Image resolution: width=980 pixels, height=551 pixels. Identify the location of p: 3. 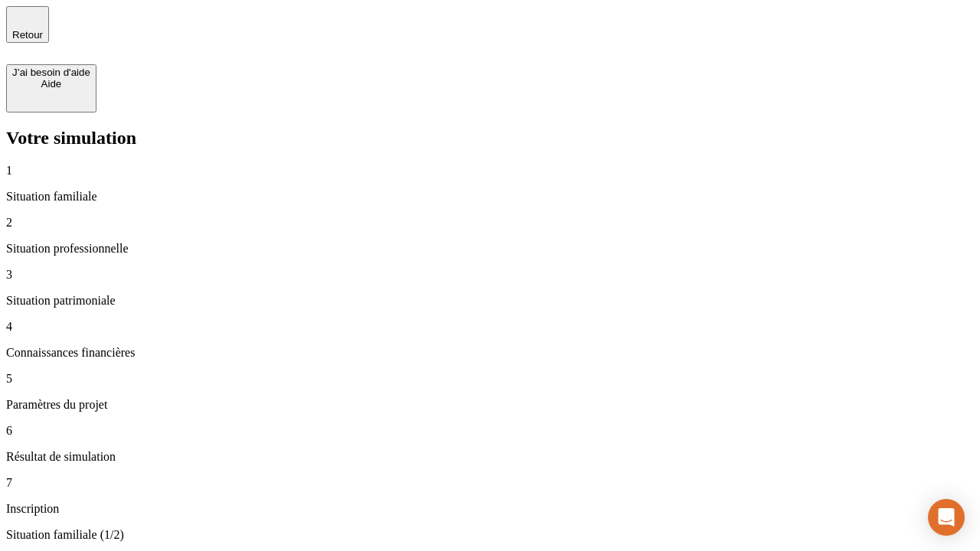
(490, 275).